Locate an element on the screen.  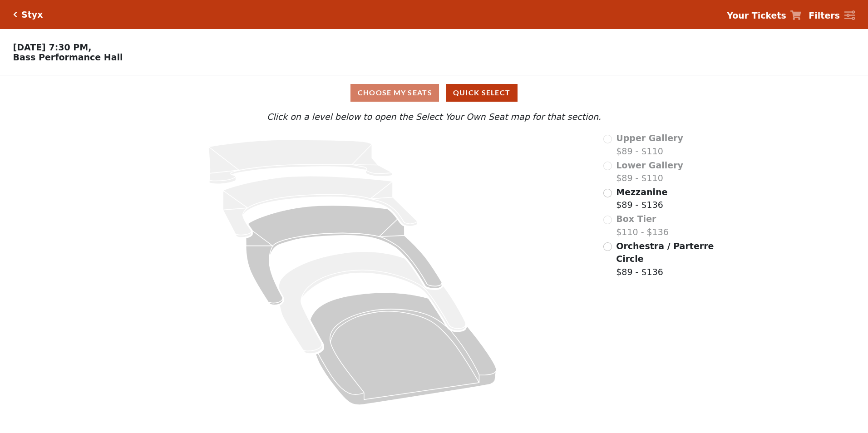
a: Your Tickets is located at coordinates (764, 16).